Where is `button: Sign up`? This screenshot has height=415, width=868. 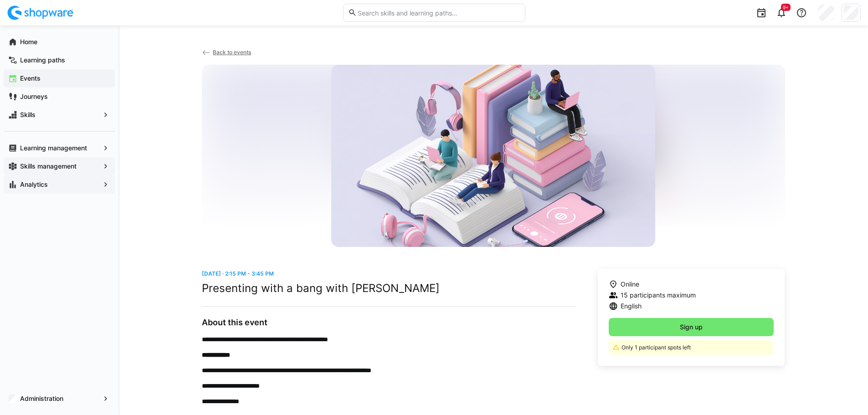
button: Sign up is located at coordinates (691, 327).